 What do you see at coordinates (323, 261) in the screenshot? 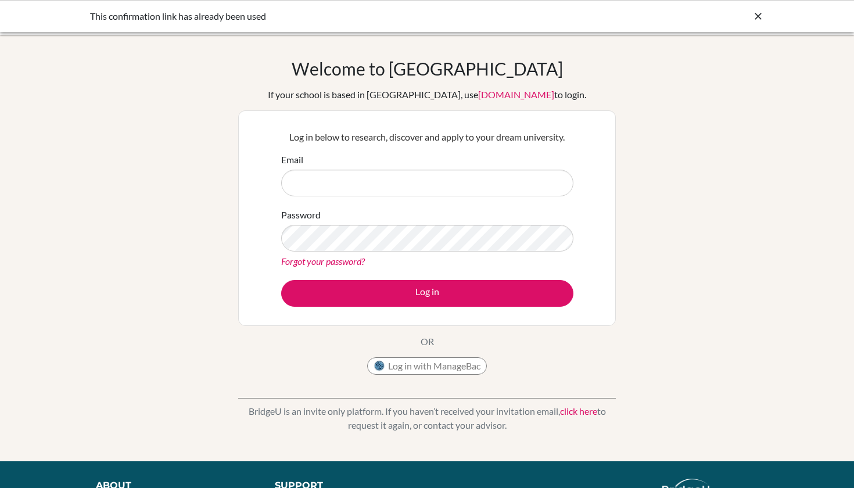
I see `a: Forgot your password?` at bounding box center [323, 261].